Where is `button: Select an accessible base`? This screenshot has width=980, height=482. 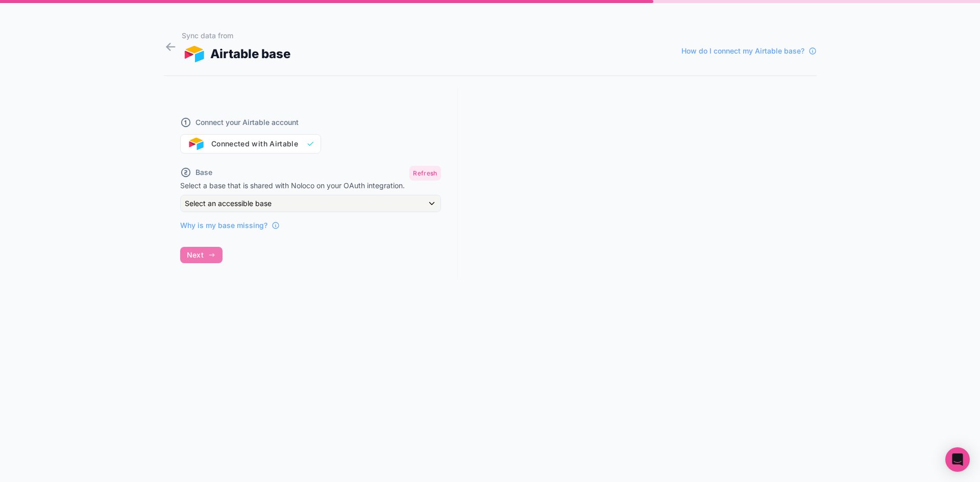 button: Select an accessible base is located at coordinates (310, 204).